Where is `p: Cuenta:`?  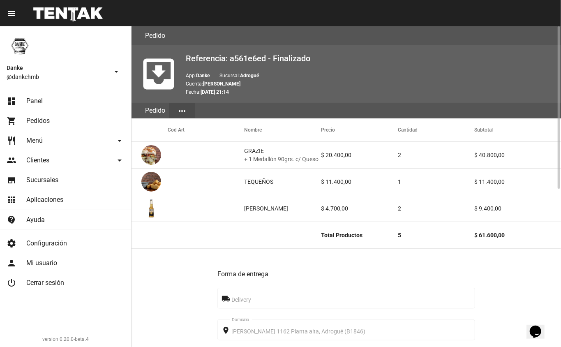
p: Cuenta: is located at coordinates (370, 84).